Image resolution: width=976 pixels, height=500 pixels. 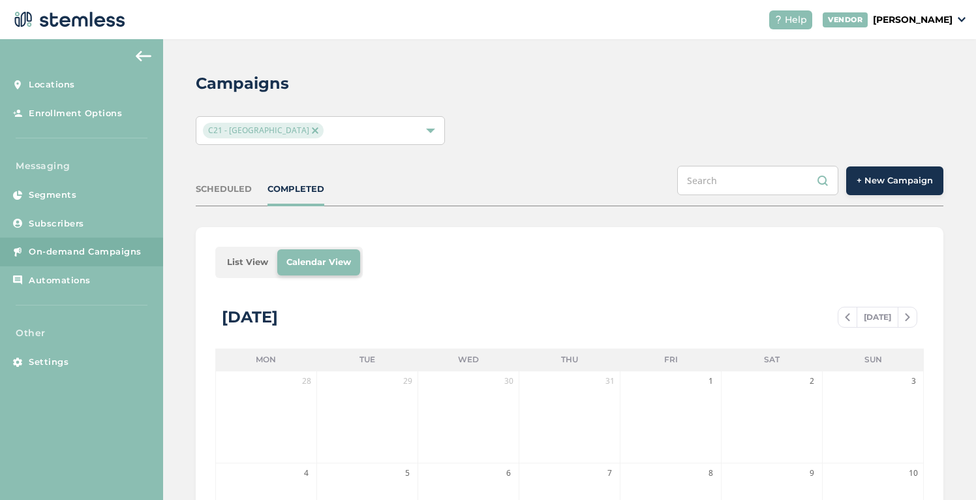 I want to click on span: 10, so click(x=913, y=473).